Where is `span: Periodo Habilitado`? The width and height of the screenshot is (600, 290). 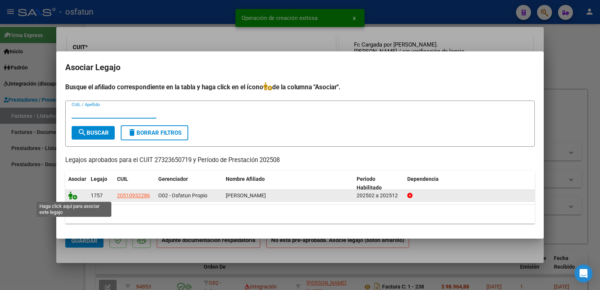
span: Periodo Habilitado is located at coordinates (369, 183).